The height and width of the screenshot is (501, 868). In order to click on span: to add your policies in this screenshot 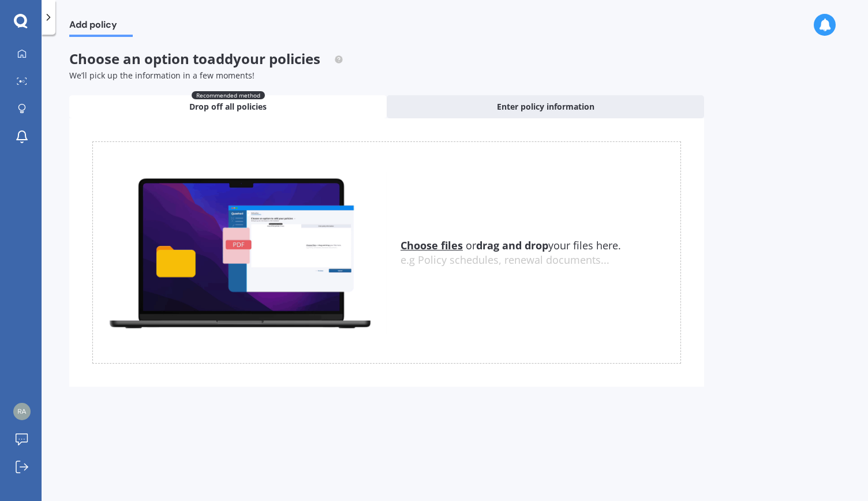, I will do `click(256, 59)`.